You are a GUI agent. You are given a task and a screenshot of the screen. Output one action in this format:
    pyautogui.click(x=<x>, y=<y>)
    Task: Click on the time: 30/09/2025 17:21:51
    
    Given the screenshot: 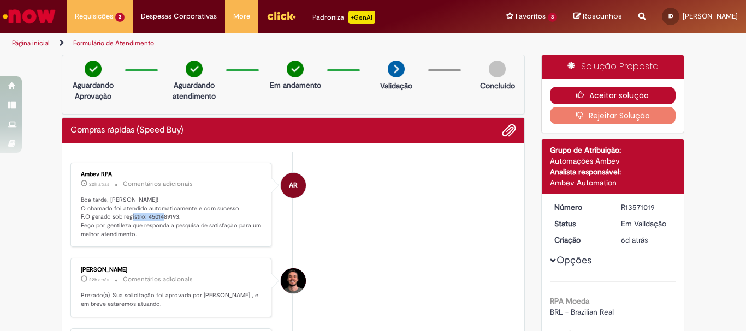 What is the action you would take?
    pyautogui.click(x=99, y=280)
    